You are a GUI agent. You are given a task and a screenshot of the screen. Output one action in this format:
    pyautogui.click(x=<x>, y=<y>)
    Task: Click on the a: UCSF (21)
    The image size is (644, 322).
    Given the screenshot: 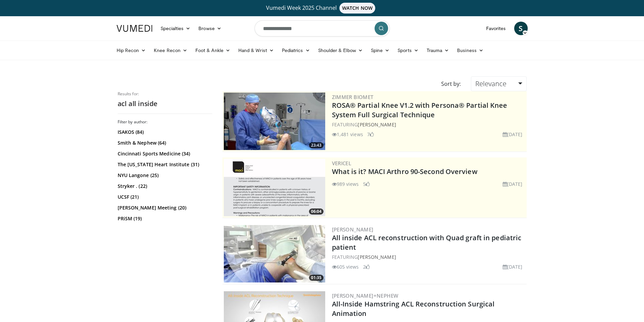 What is the action you would take?
    pyautogui.click(x=164, y=197)
    